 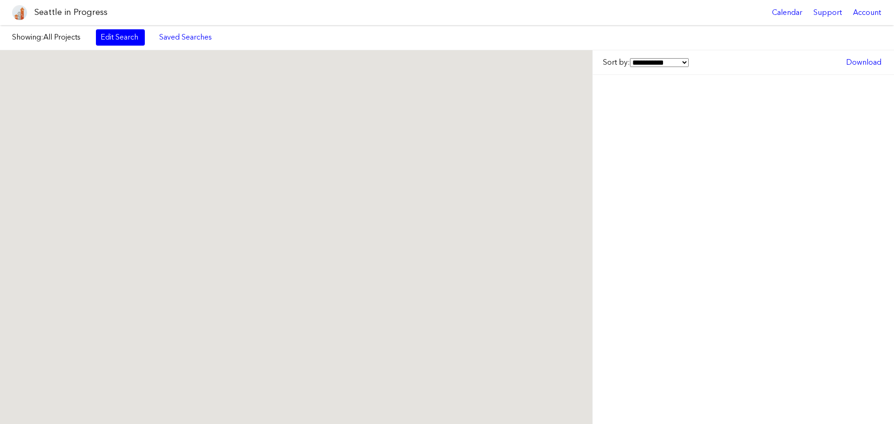 I want to click on h1: Seattle in Progress, so click(x=71, y=12).